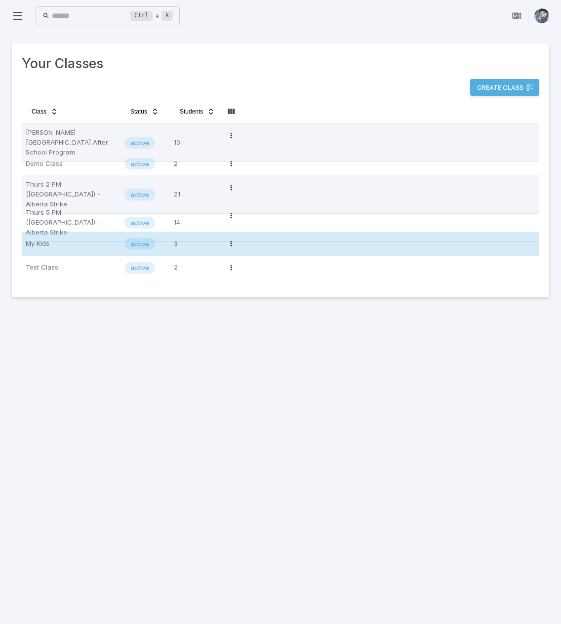 This screenshot has height=624, width=561. I want to click on button: Status, so click(145, 112).